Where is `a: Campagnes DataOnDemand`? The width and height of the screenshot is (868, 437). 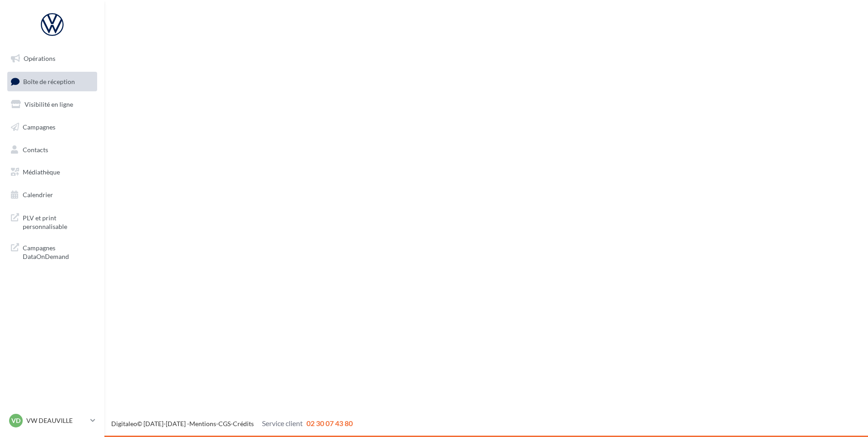
a: Campagnes DataOnDemand is located at coordinates (52, 251).